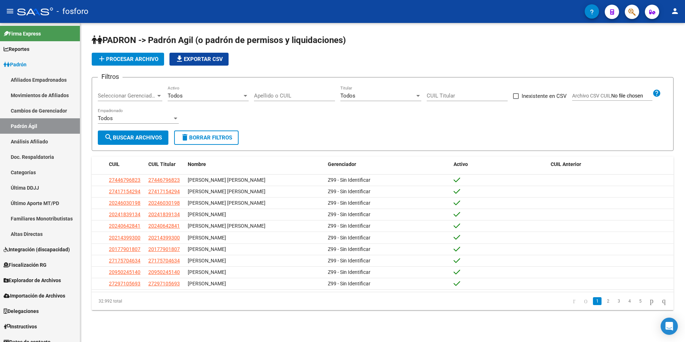 This screenshot has height=342, width=685. Describe the element at coordinates (102, 59) in the screenshot. I see `mat-icon: add` at that location.